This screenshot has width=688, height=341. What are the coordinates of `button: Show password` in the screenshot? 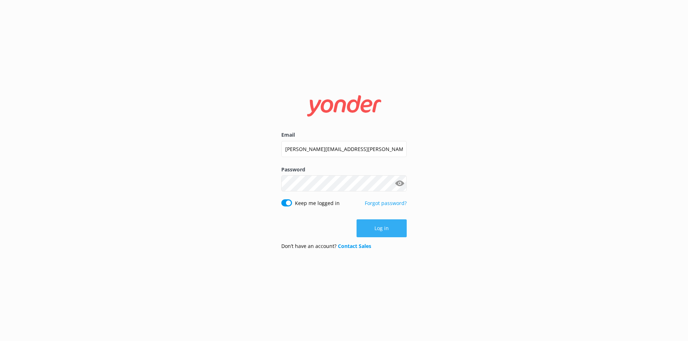 It's located at (400, 184).